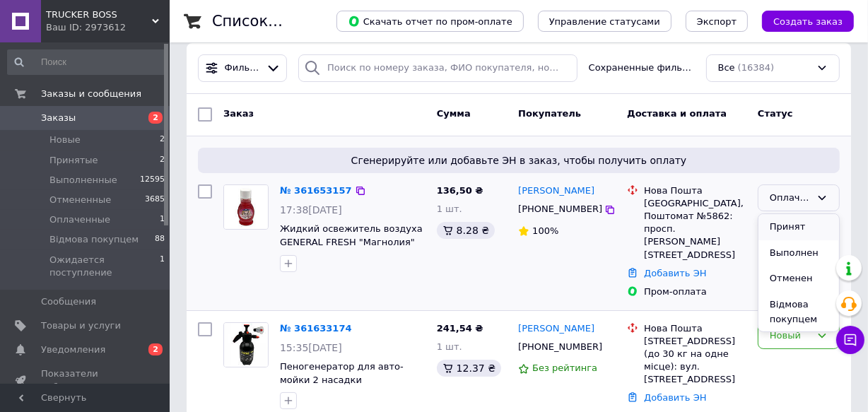 This screenshot has height=412, width=868. I want to click on div: 8.28 ₴, so click(466, 230).